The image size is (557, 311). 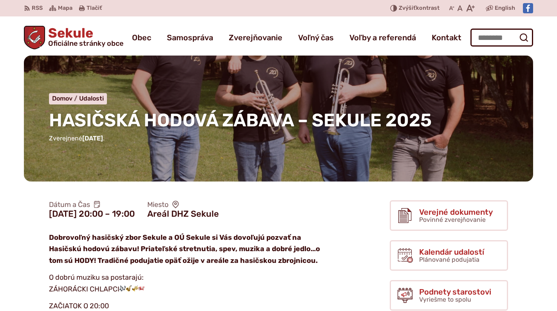 I want to click on span: Voľby a referendá, so click(x=382, y=38).